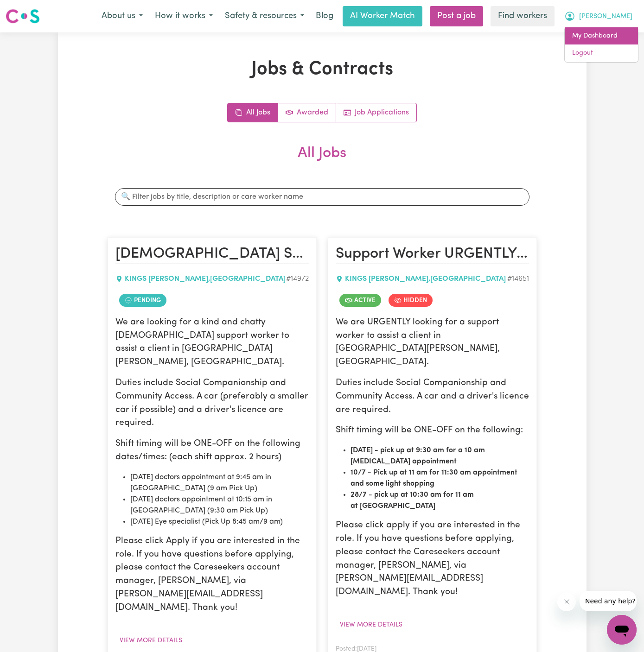 The height and width of the screenshot is (652, 644). Describe the element at coordinates (252, 113) in the screenshot. I see `a: All jobs` at that location.